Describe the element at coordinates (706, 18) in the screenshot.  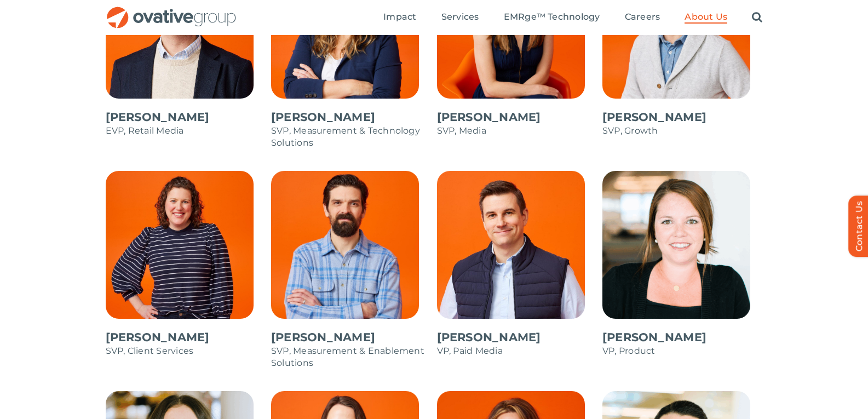
I see `a: About Us` at that location.